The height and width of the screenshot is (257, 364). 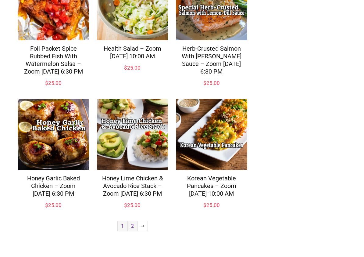 I want to click on img: Korean Vegetable Pancakes – Zoom Sunday May 18th, 2025 @ 10:00 AM, so click(x=212, y=135).